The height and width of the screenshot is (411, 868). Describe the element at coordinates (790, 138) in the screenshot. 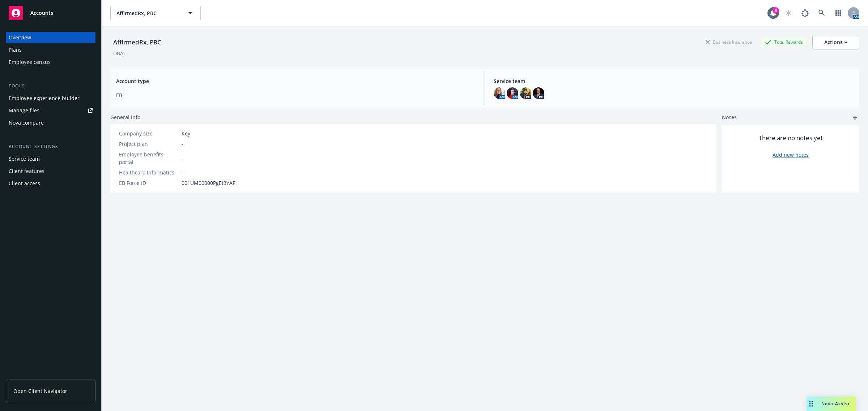

I see `span: There are no notes yet` at that location.